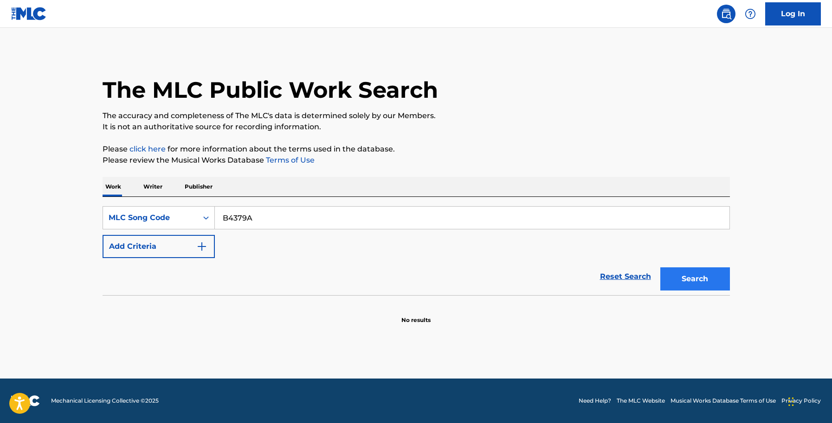  I want to click on p: Work, so click(113, 187).